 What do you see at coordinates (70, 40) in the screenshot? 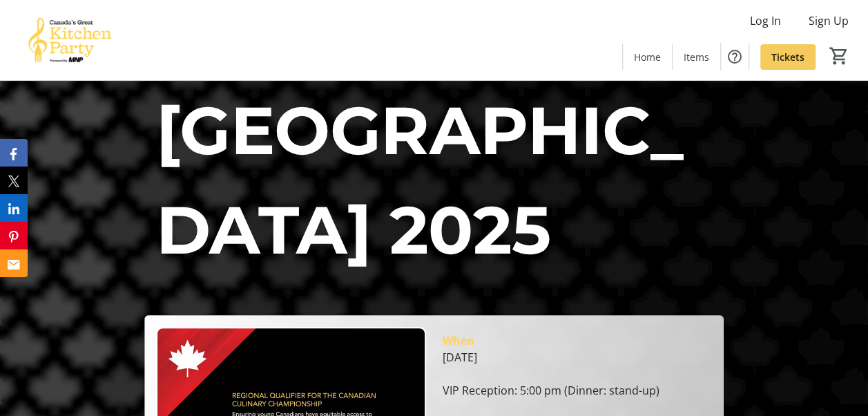
I see `img: Canada’s Great Kitchen Party's Logo` at bounding box center [70, 40].